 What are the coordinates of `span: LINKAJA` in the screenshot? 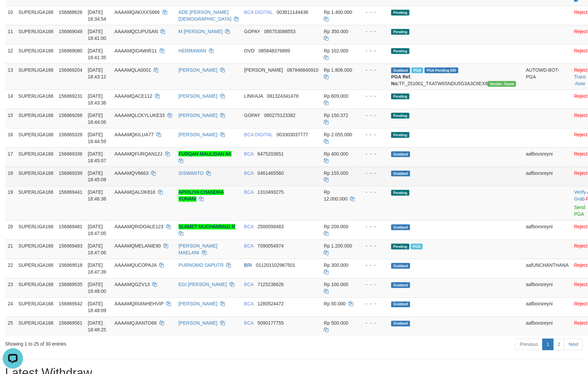 It's located at (253, 96).